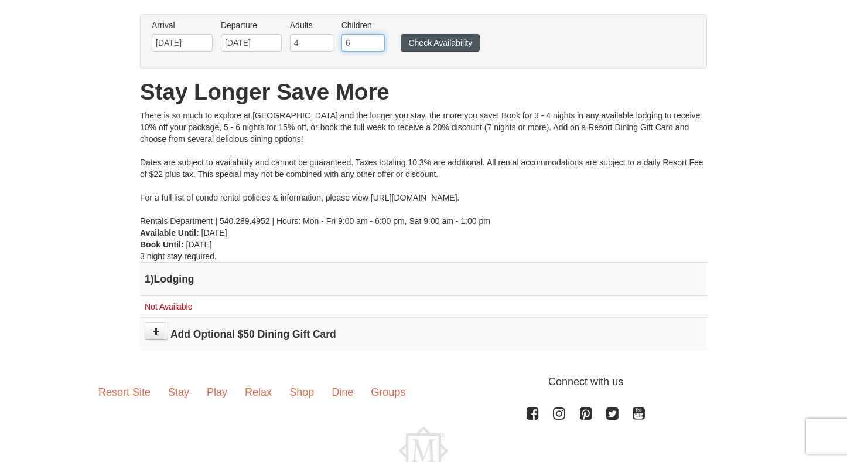 The image size is (847, 462). What do you see at coordinates (217, 392) in the screenshot?
I see `a: Play` at bounding box center [217, 392].